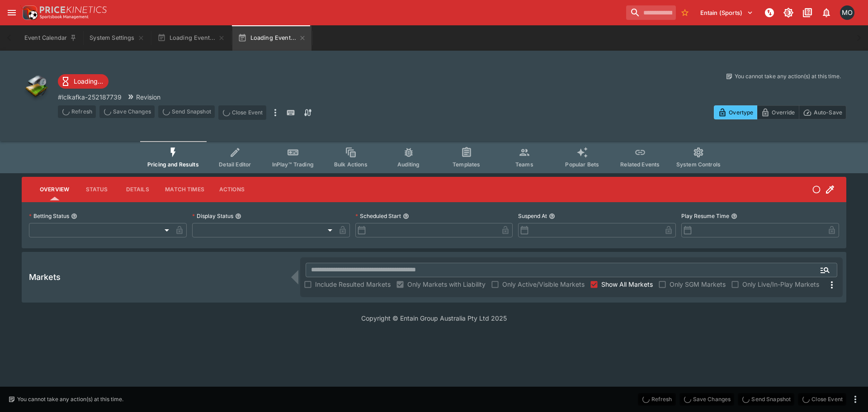 The width and height of the screenshot is (868, 412). What do you see at coordinates (640, 164) in the screenshot?
I see `span: Related Events` at bounding box center [640, 164].